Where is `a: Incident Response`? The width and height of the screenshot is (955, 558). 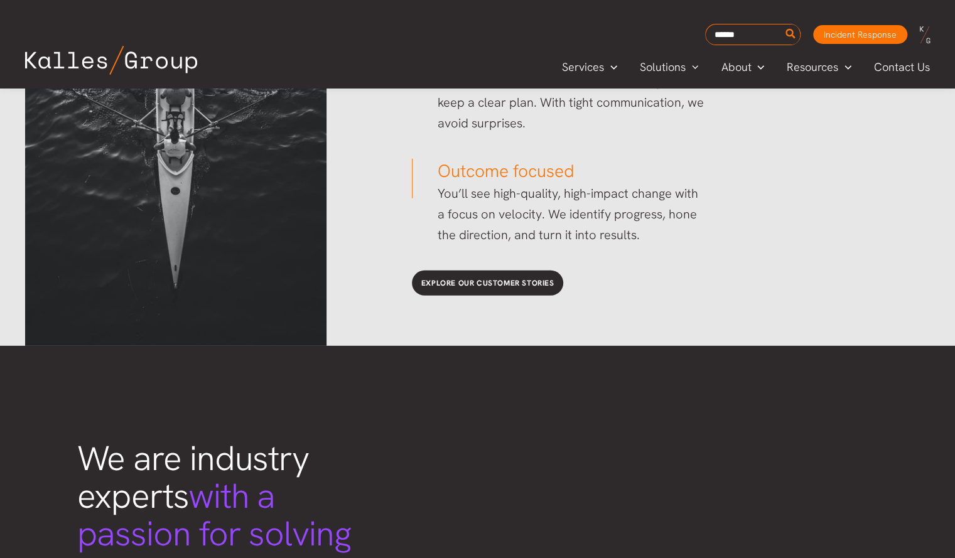
a: Incident Response is located at coordinates (861, 35).